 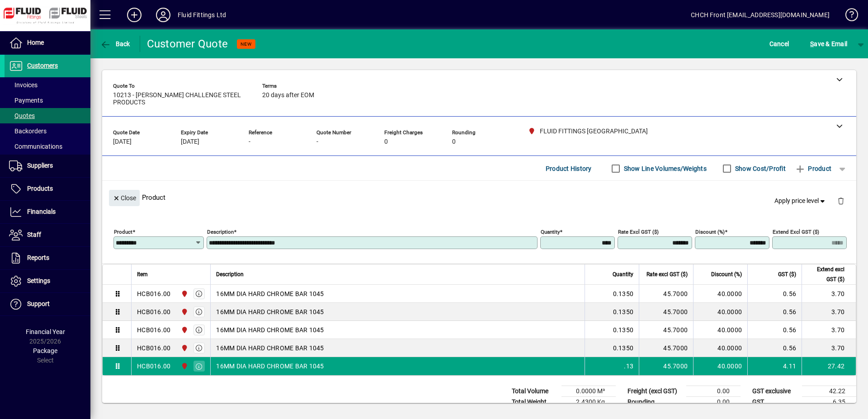 I want to click on span: Financial Year, so click(x=45, y=332).